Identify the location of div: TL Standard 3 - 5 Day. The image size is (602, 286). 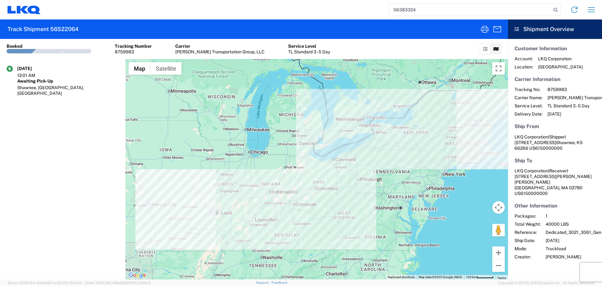
(309, 52).